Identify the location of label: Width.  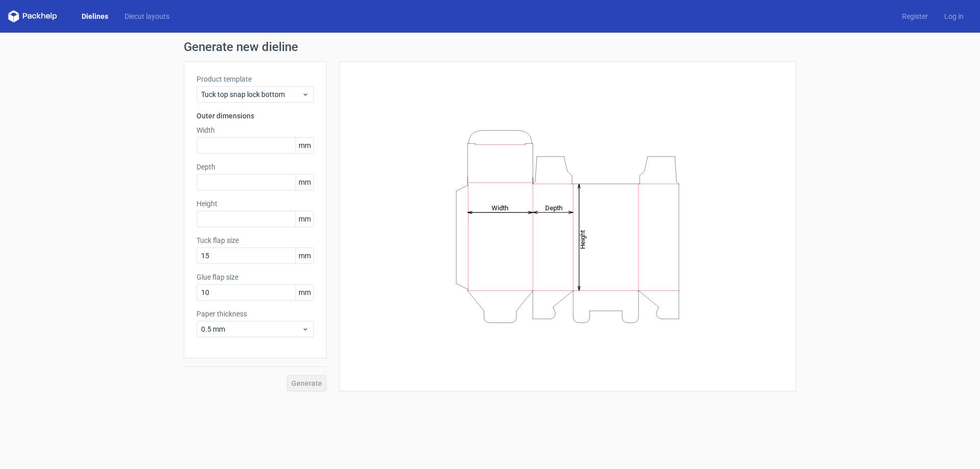
(255, 130).